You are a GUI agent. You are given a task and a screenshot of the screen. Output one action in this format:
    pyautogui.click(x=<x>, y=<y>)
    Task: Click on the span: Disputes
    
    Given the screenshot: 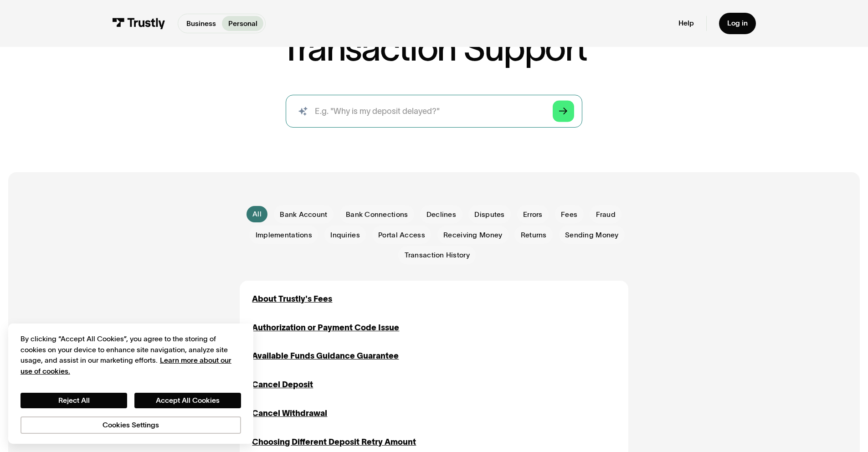 What is the action you would take?
    pyautogui.click(x=489, y=215)
    